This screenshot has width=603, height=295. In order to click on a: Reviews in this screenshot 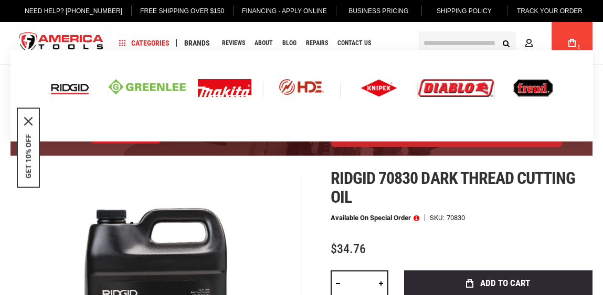, I will do `click(234, 43)`.